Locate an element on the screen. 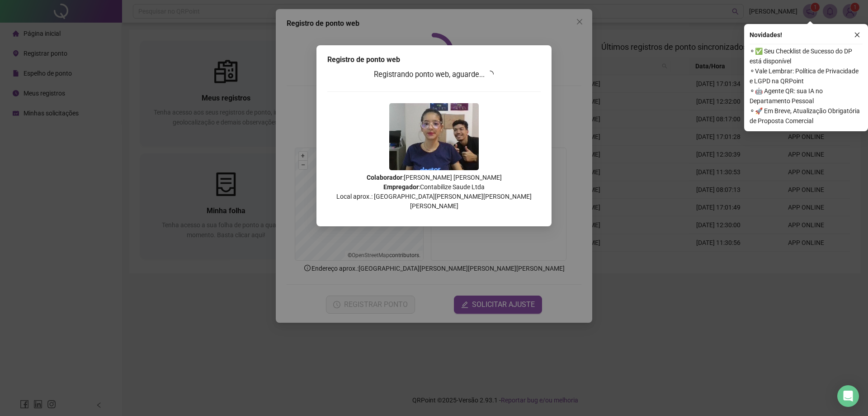 This screenshot has height=416, width=868. div: Registro de ponto web is located at coordinates (434, 60).